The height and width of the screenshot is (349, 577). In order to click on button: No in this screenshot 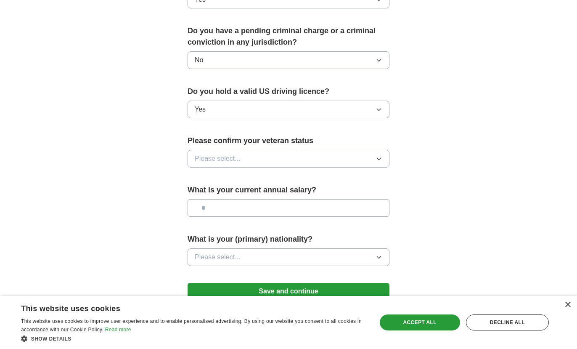, I will do `click(289, 60)`.